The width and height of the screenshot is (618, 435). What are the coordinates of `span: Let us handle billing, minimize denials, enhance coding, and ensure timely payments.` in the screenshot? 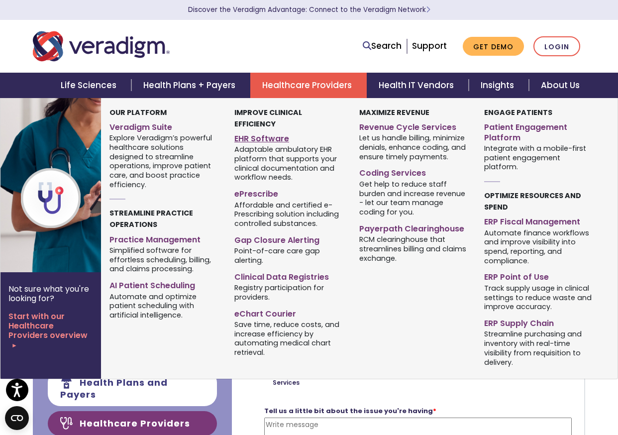 It's located at (414, 147).